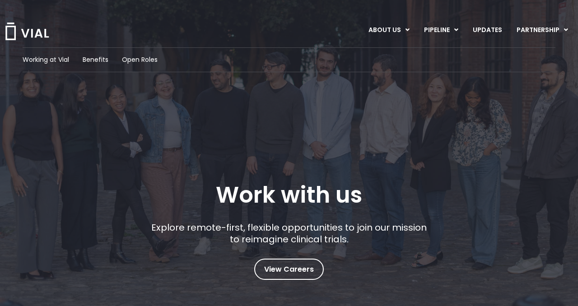  I want to click on a: ABOUT USMenu Toggle, so click(389, 30).